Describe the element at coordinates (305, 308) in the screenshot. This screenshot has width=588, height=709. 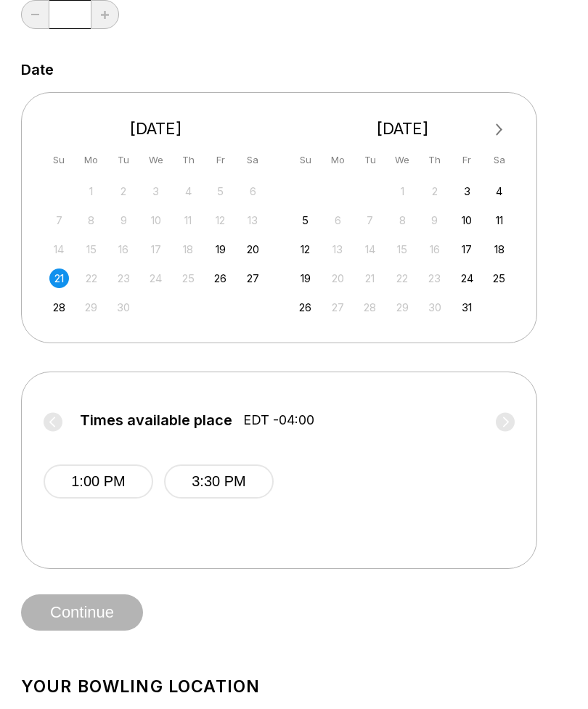
I see `div: Choose Sunday, October 26th, 2025` at that location.